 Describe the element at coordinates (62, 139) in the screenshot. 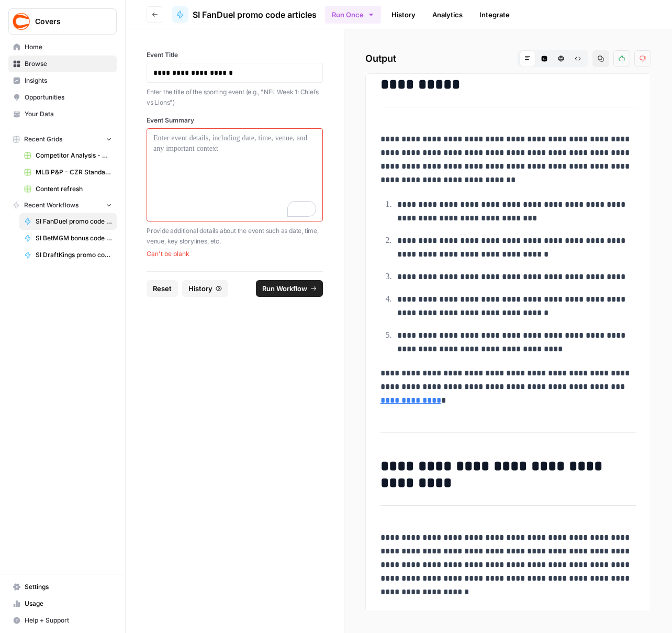

I see `button: Recent Grids` at that location.